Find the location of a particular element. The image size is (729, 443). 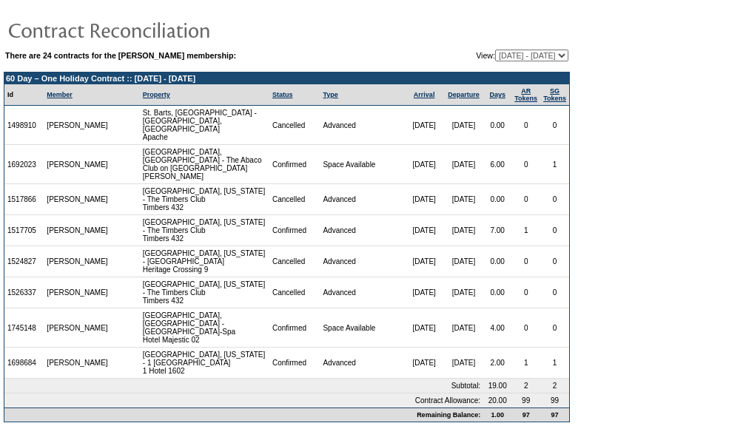

td: 19.00 is located at coordinates (497, 386).